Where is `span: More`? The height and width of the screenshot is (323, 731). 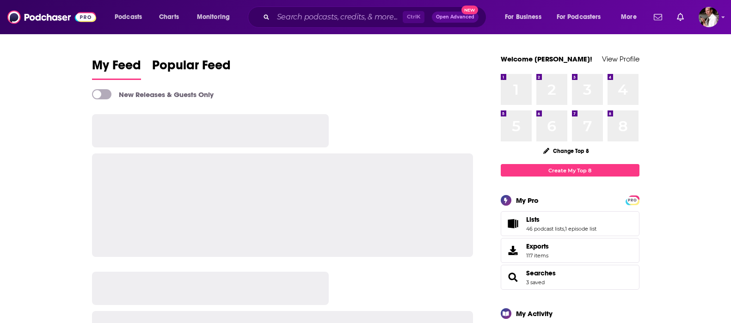 span: More is located at coordinates (629, 17).